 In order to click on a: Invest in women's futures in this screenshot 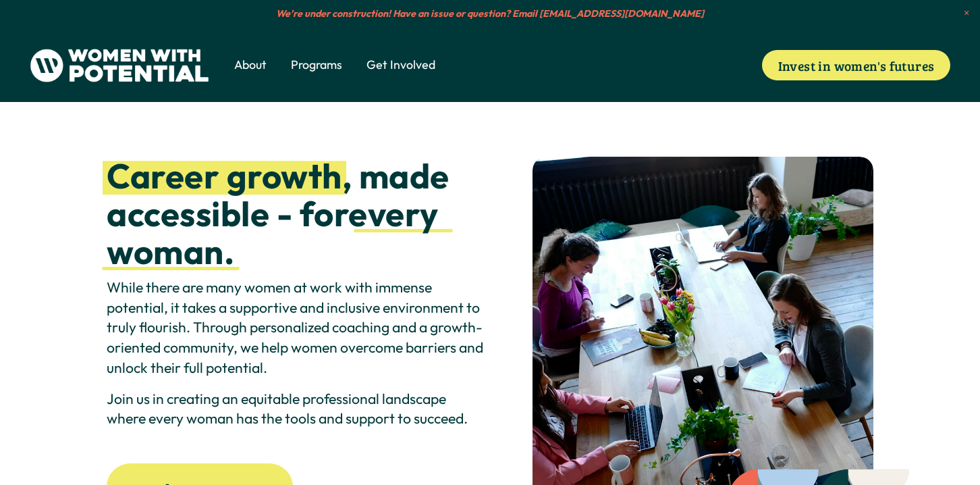, I will do `click(857, 65)`.